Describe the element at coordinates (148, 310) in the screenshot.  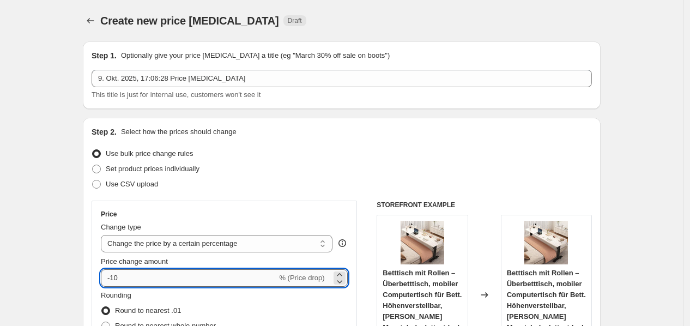
I see `span: Round to nearest .01` at that location.